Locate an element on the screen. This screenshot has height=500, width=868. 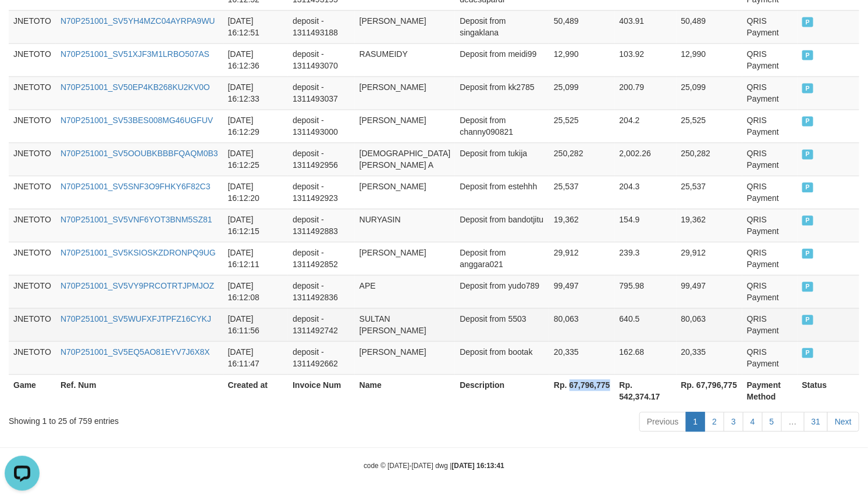
a: N70P251001_SV5VNF6YOT3BNM5SZ81 is located at coordinates (136, 220).